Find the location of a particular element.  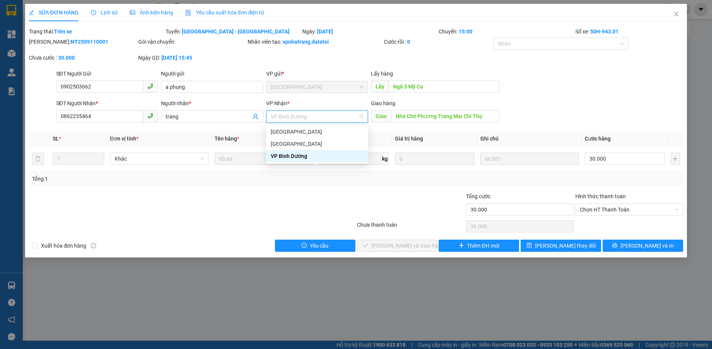

div: Ngày: is located at coordinates (370, 32).